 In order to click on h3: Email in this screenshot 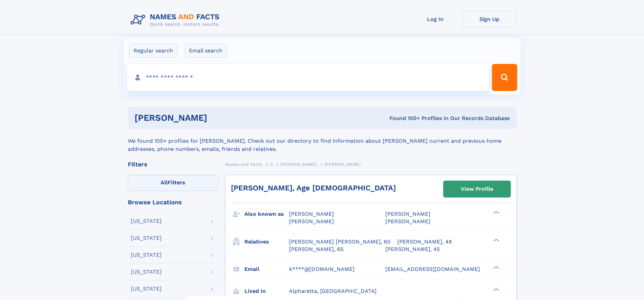, I will do `click(267, 269)`.